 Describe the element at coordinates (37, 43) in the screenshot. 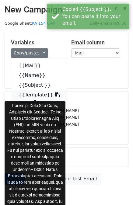

I see `h5: Variables` at that location.